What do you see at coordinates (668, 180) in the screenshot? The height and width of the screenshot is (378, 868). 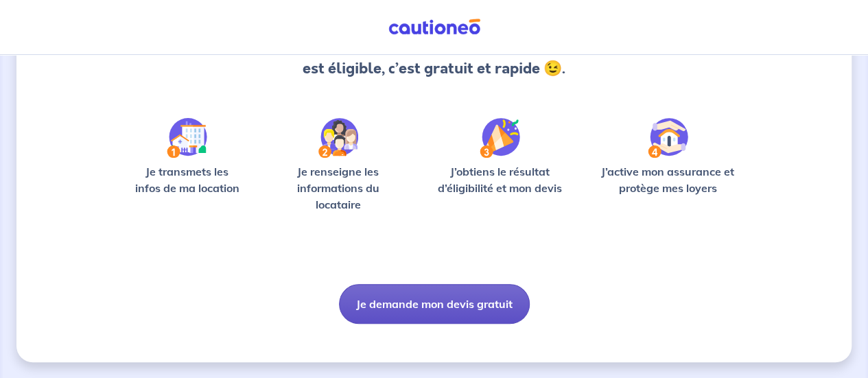 I see `p: J’active mon assurance et protège mes loyers` at bounding box center [668, 180].